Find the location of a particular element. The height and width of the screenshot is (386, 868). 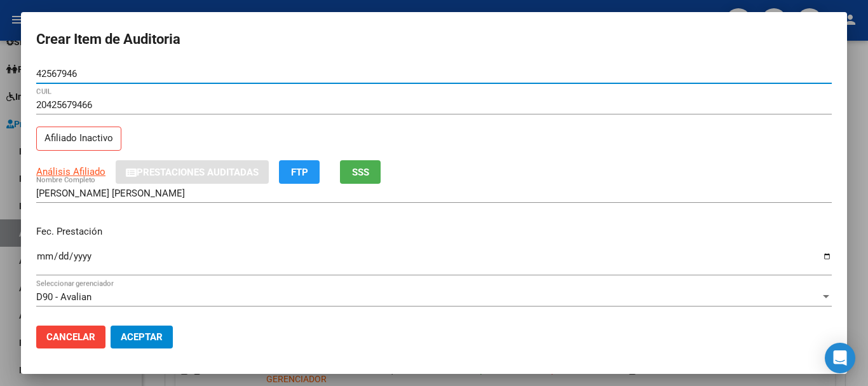

p: Afiliado Inactivo is located at coordinates (79, 138).